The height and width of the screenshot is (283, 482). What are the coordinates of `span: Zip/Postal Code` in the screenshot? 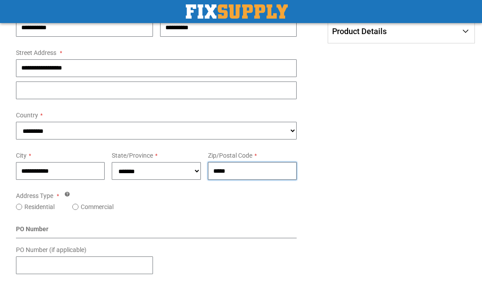 It's located at (230, 156).